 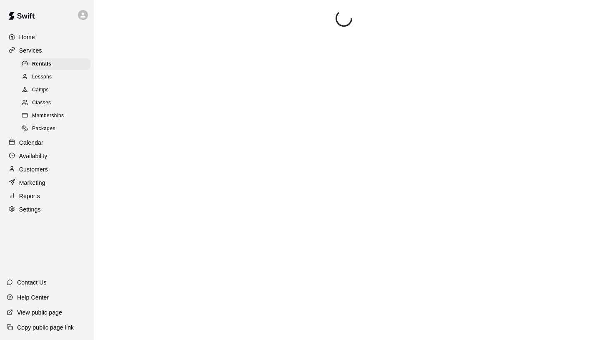 What do you see at coordinates (55, 77) in the screenshot?
I see `div: Lessons` at bounding box center [55, 77].